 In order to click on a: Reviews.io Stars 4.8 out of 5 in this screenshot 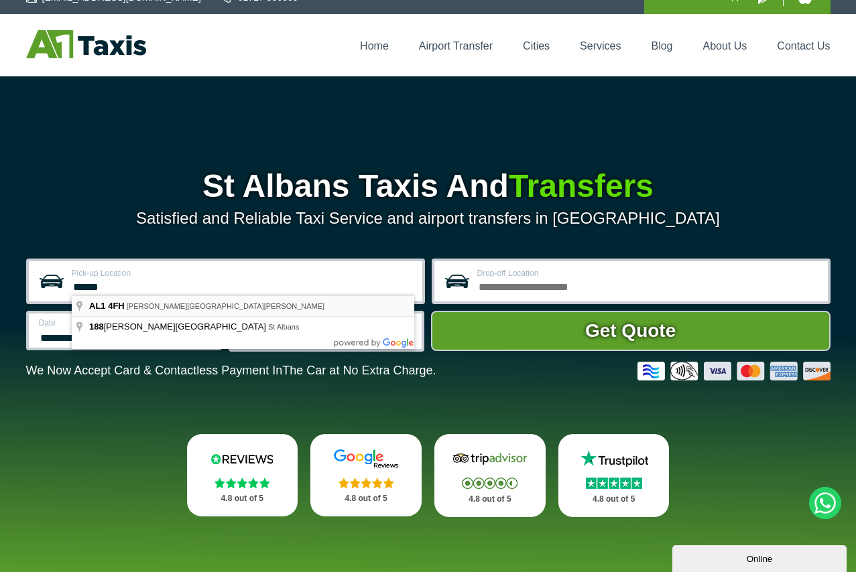, I will do `click(243, 475)`.